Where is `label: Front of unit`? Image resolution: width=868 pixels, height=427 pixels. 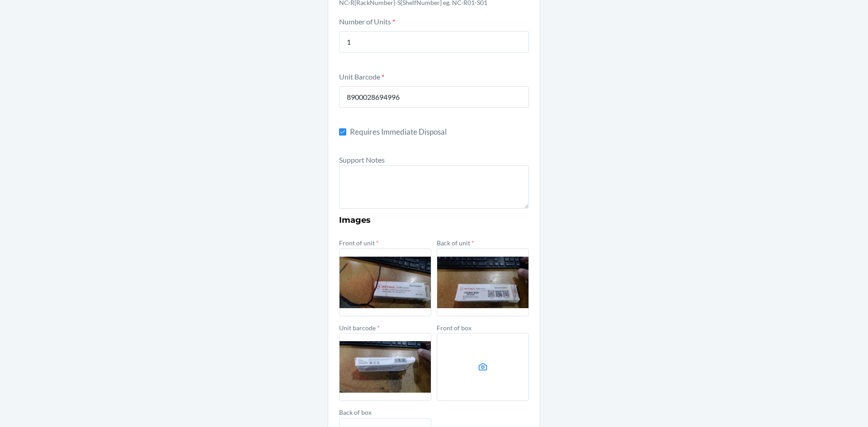 label: Front of unit is located at coordinates (359, 243).